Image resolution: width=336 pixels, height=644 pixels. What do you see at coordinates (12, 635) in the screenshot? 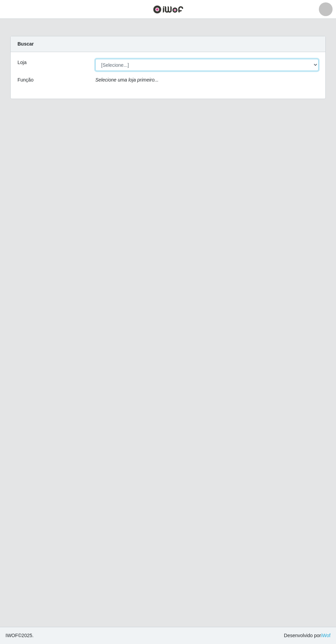
I see `span: IWOF` at bounding box center [12, 635].